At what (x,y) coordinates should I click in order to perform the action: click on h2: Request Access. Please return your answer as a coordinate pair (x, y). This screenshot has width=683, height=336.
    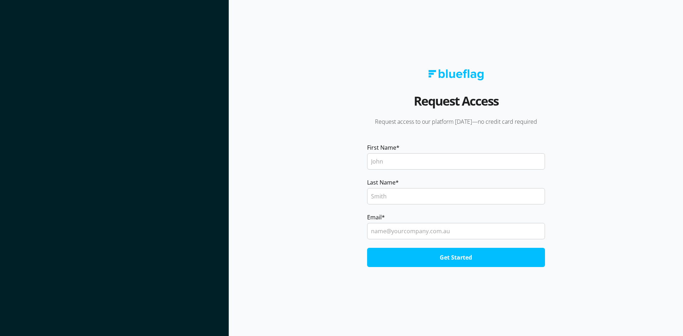
    Looking at the image, I should click on (456, 104).